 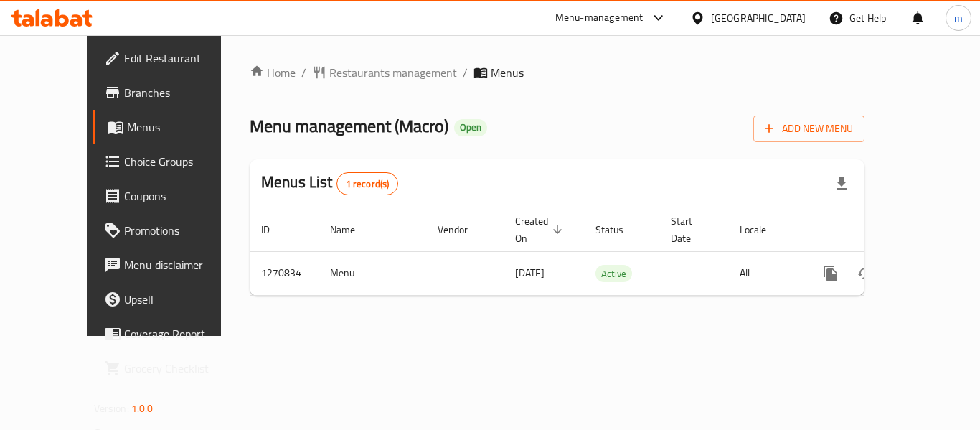 What do you see at coordinates (172, 264) in the screenshot?
I see `a: Menu disclaimer` at bounding box center [172, 264].